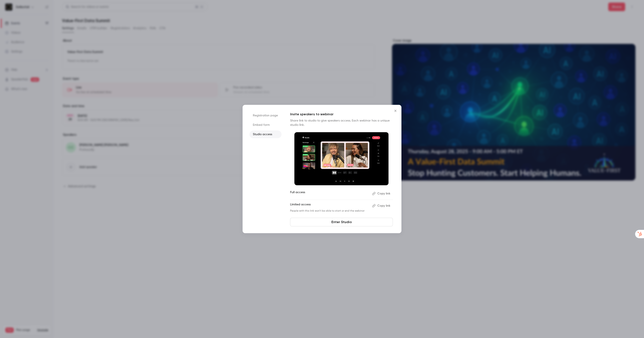 The height and width of the screenshot is (338, 644). I want to click on p: Limited access, so click(329, 206).